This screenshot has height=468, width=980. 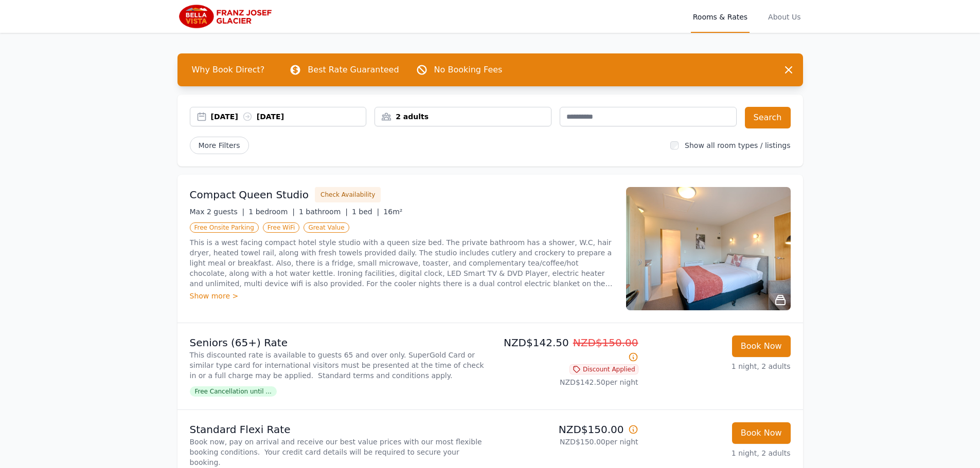 I want to click on p: No Booking Fees, so click(x=468, y=70).